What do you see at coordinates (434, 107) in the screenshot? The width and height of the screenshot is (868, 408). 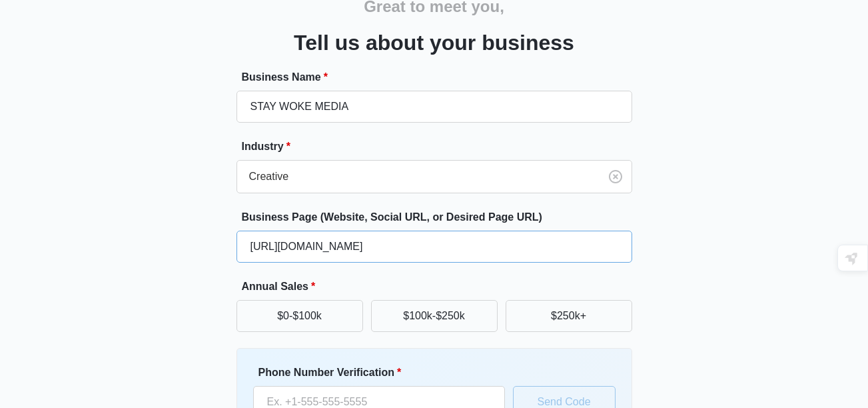 I see `input: e.g. Jane's Plumbing` at bounding box center [434, 107].